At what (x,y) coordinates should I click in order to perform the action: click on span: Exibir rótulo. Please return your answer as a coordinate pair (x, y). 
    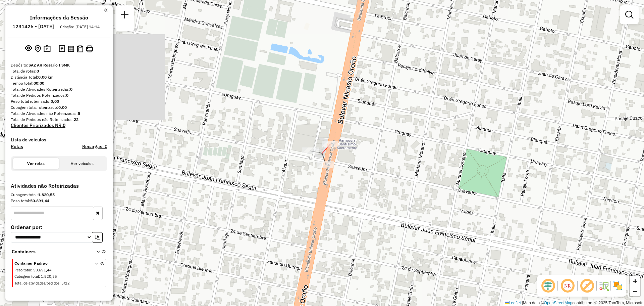
    Looking at the image, I should click on (587, 286).